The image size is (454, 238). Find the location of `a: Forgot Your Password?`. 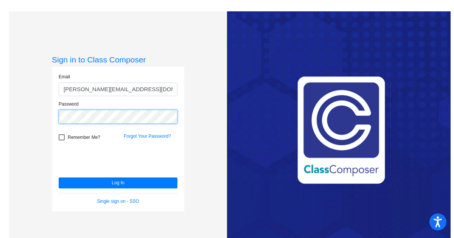

a: Forgot Your Password? is located at coordinates (147, 136).